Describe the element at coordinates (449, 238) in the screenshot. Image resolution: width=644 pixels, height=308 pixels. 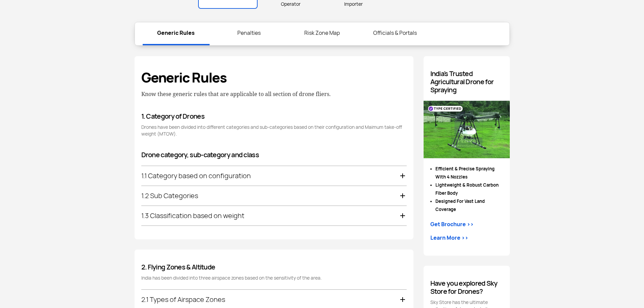
I see `a: Learn More >>` at that location.